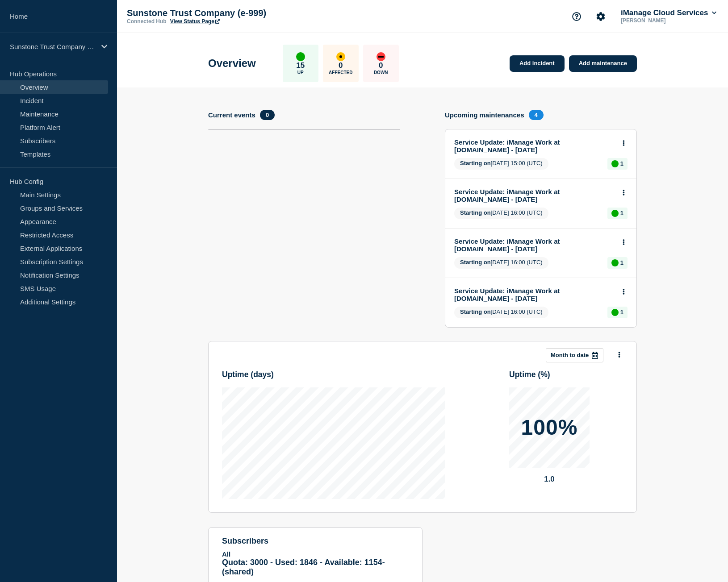 The image size is (728, 582). What do you see at coordinates (536, 63) in the screenshot?
I see `a: Add incident` at bounding box center [536, 63].